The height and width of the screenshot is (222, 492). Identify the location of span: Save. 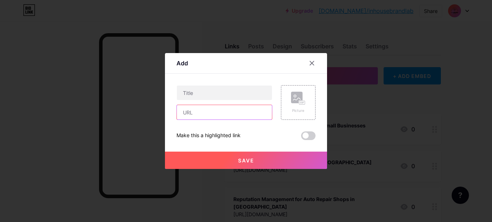
(246, 160).